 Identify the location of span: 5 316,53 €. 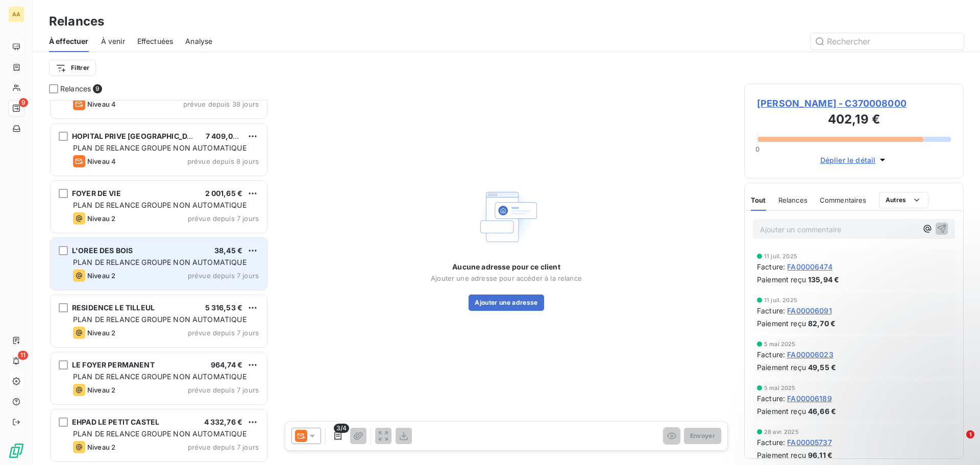
(224, 307).